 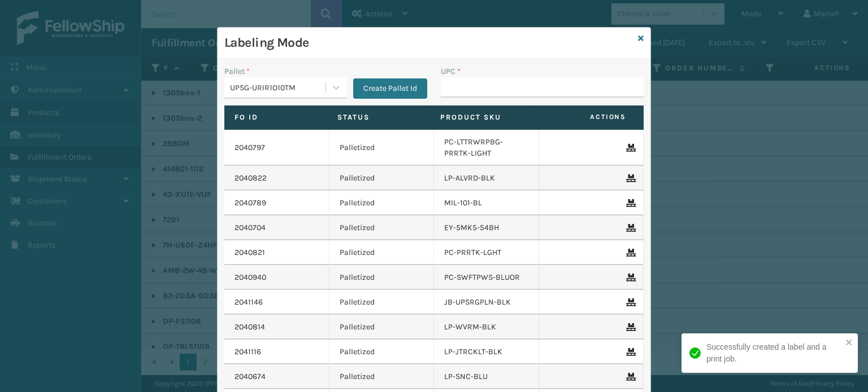 I want to click on a: 2041116, so click(x=248, y=352).